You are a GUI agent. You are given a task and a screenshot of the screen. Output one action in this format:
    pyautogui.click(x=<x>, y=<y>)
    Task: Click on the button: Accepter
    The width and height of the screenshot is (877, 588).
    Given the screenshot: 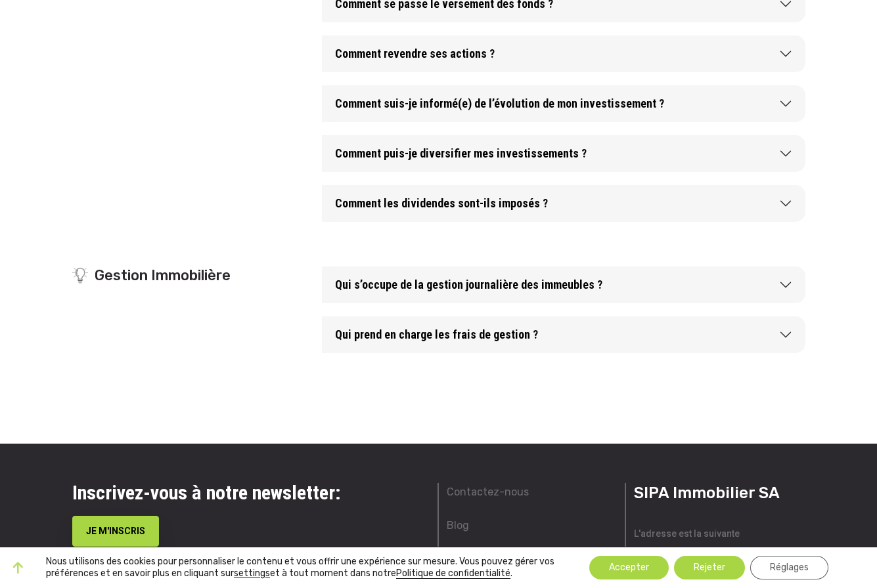 What is the action you would take?
    pyautogui.click(x=629, y=568)
    